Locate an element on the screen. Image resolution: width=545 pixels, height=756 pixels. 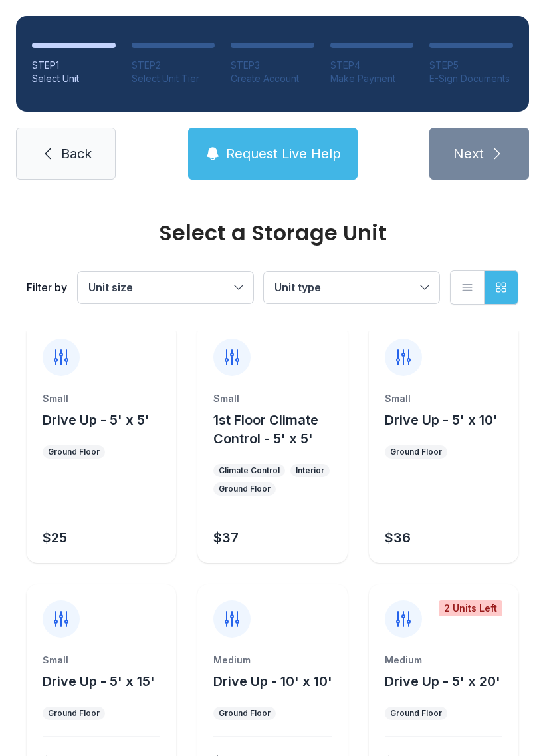
span: 1st Floor Climate Control - 5' x 5' is located at coordinates (266, 429).